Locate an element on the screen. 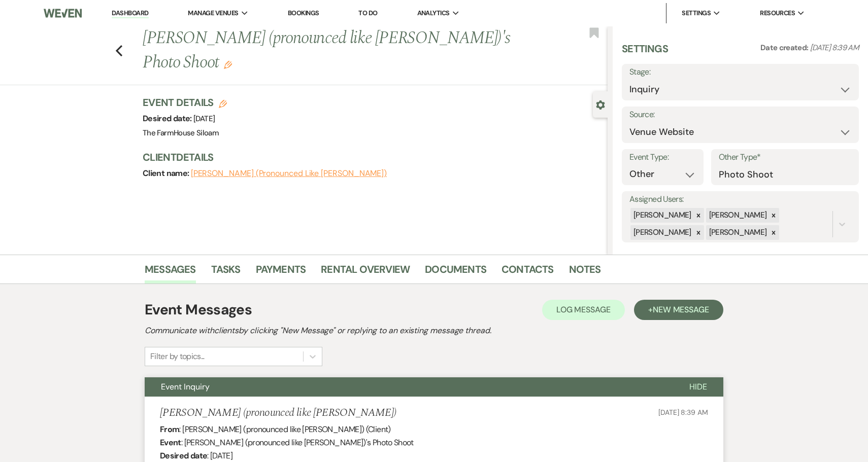  a: Messages is located at coordinates (170, 272).